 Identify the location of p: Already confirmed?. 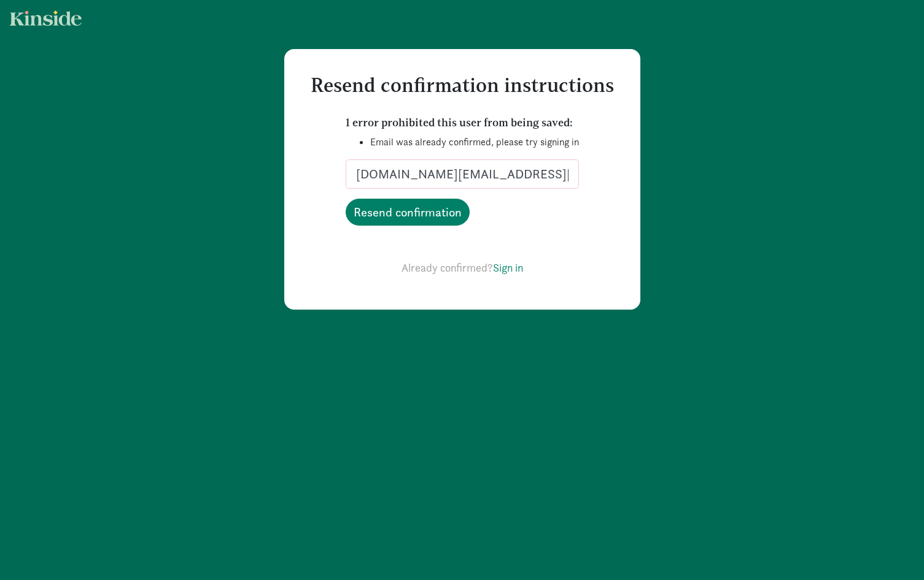
(462, 268).